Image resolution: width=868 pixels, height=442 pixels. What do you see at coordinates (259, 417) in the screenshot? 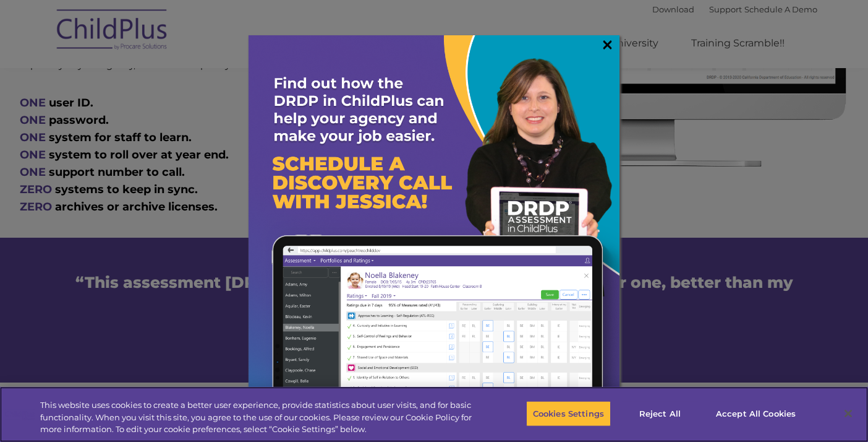
I see `div: This website uses cookies to create a better user experience, provide statistics about user visit...` at bounding box center [259, 417].